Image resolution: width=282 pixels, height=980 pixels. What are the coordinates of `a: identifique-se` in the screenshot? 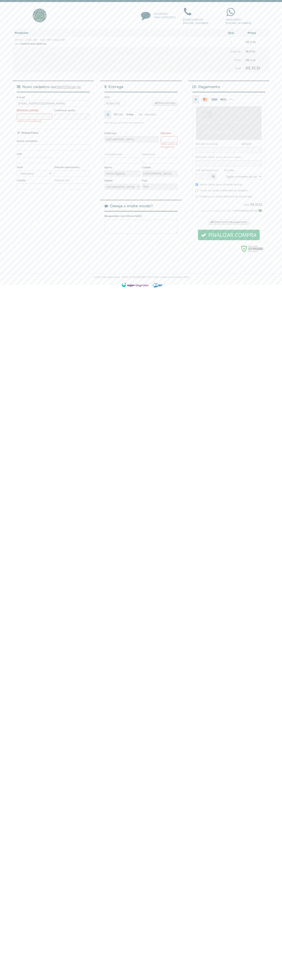 It's located at (68, 87).